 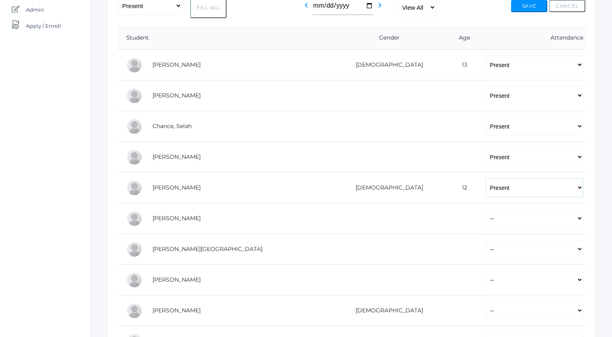 What do you see at coordinates (461, 188) in the screenshot?
I see `td: 12` at bounding box center [461, 188].